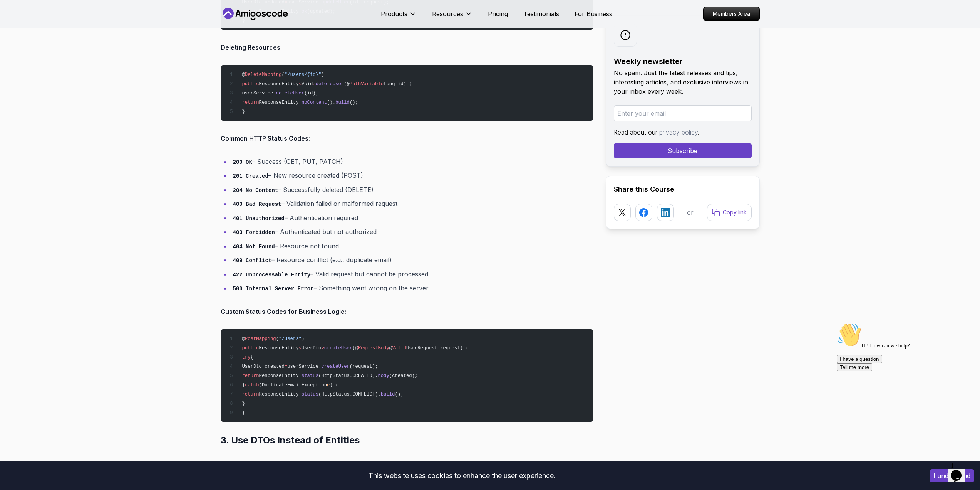  Describe the element at coordinates (397, 84) in the screenshot. I see `span: Long id) {` at that location.